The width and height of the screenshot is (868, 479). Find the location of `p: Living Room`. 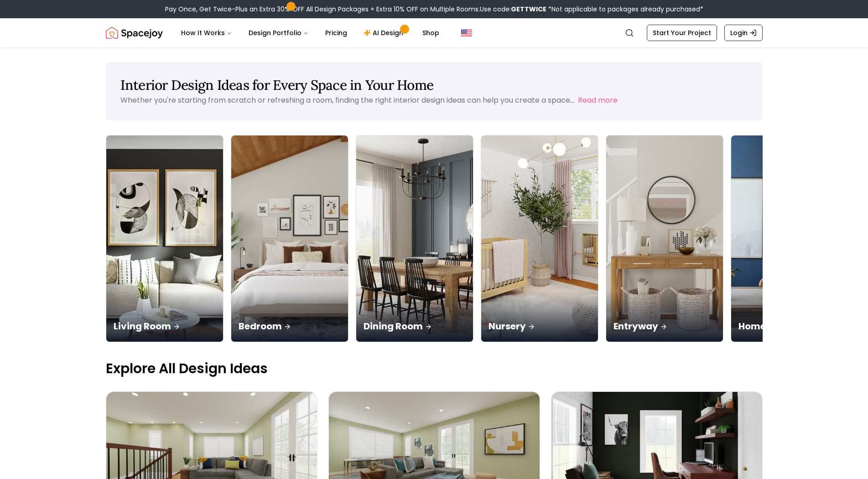

p: Living Room is located at coordinates (165, 326).